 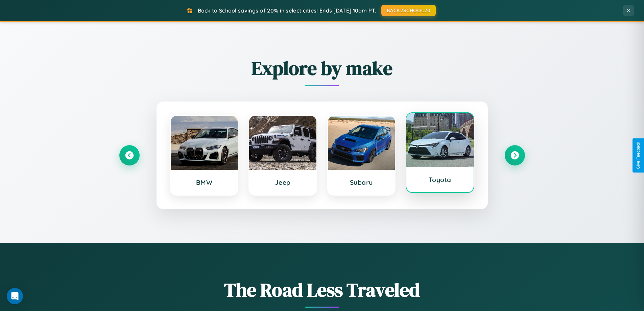 I want to click on h3: Toyota, so click(x=440, y=179).